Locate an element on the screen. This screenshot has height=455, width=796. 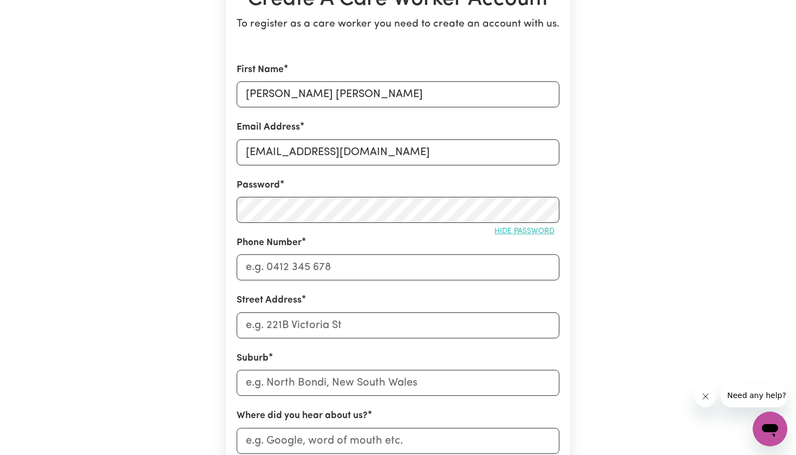
span: Need any help? is located at coordinates (36, 12).